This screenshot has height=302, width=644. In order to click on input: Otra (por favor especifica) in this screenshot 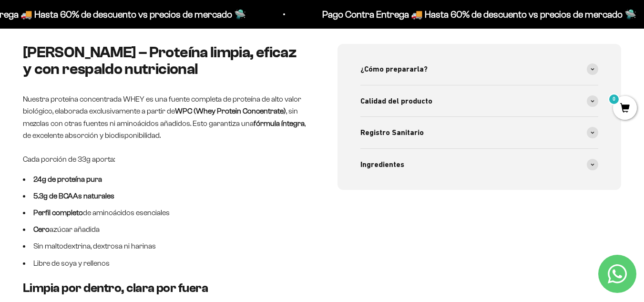, I will do `click(114, 151)`.